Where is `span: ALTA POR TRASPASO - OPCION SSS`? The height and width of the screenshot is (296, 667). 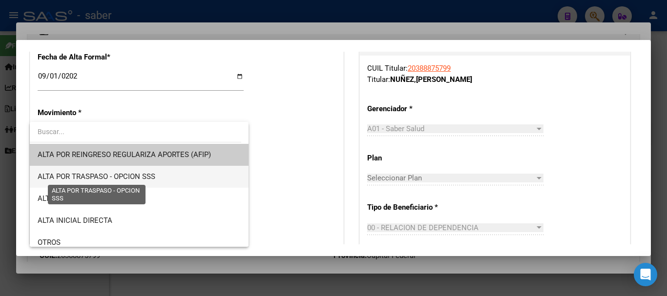 span: ALTA POR TRASPASO - OPCION SSS is located at coordinates (96, 177).